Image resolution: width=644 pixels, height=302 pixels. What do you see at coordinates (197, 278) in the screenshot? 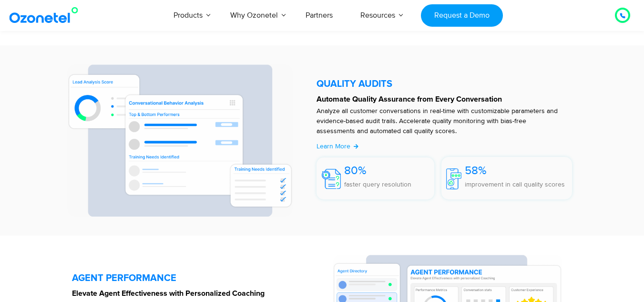
I see `h5: AGENT PERFORMANCE` at bounding box center [197, 278].